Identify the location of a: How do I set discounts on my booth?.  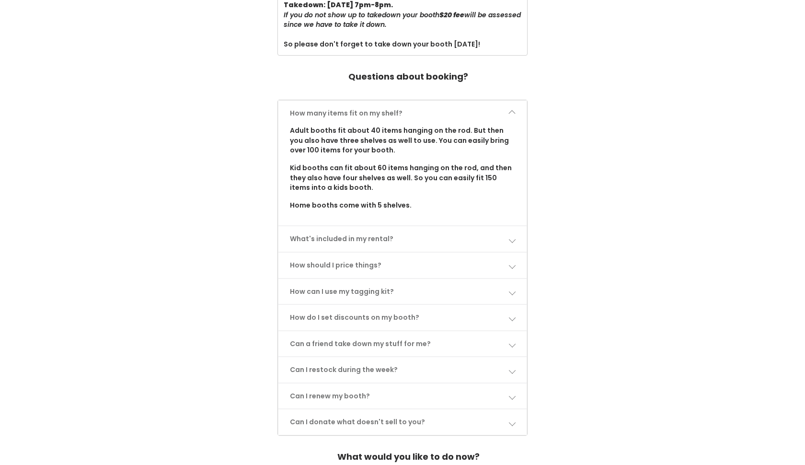
(403, 317).